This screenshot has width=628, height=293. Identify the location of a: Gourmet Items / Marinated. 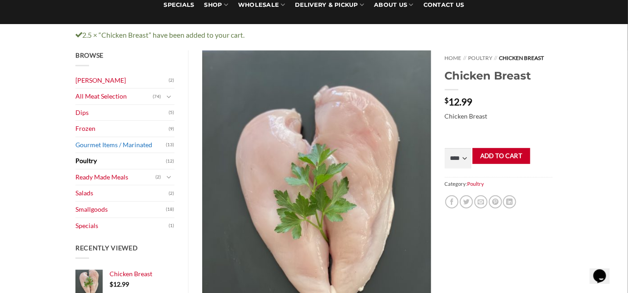
(121, 145).